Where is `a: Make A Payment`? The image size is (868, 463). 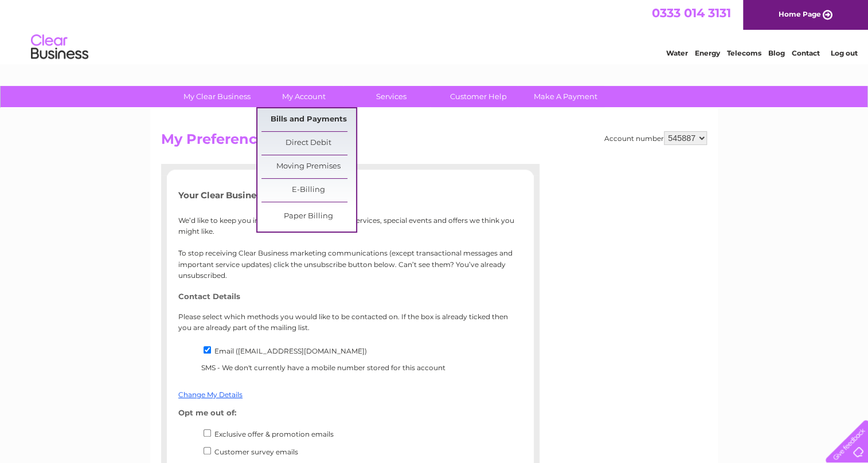
a: Make A Payment is located at coordinates (566, 96).